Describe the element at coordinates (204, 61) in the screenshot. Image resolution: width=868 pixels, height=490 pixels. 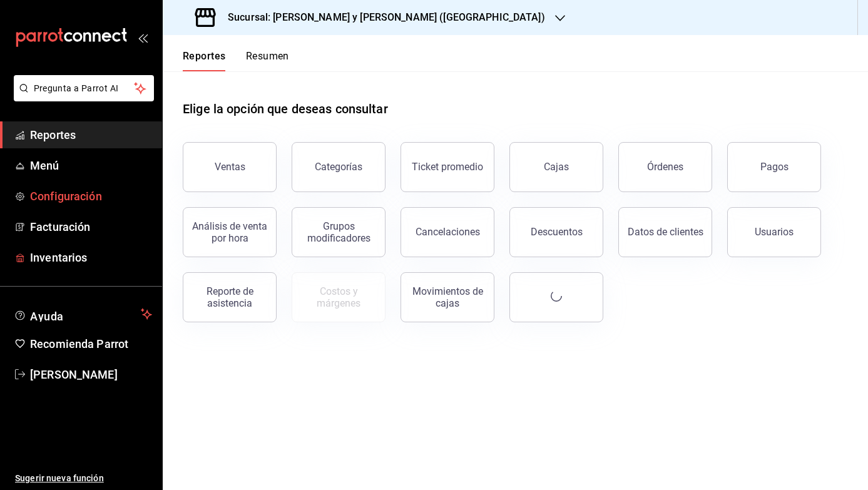
I see `button: Reportes` at that location.